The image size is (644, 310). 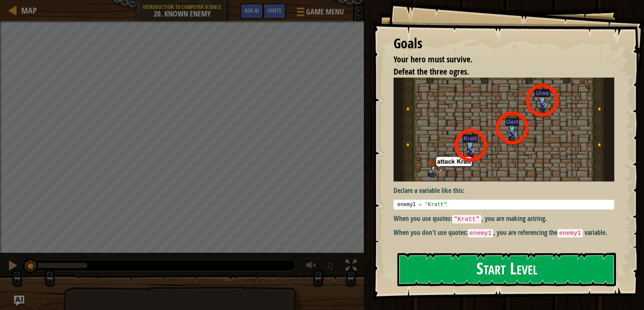 What do you see at coordinates (504, 130) in the screenshot?
I see `img: Screenshot 2016 07 12 16` at bounding box center [504, 130].